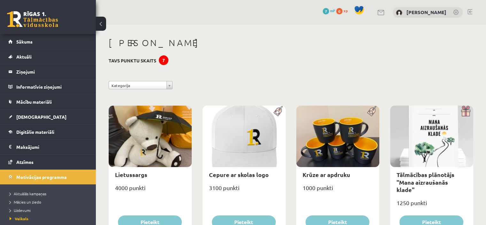 This screenshot has width=486, height=225. What do you see at coordinates (48, 177) in the screenshot?
I see `a: Motivācijas programma` at bounding box center [48, 177].